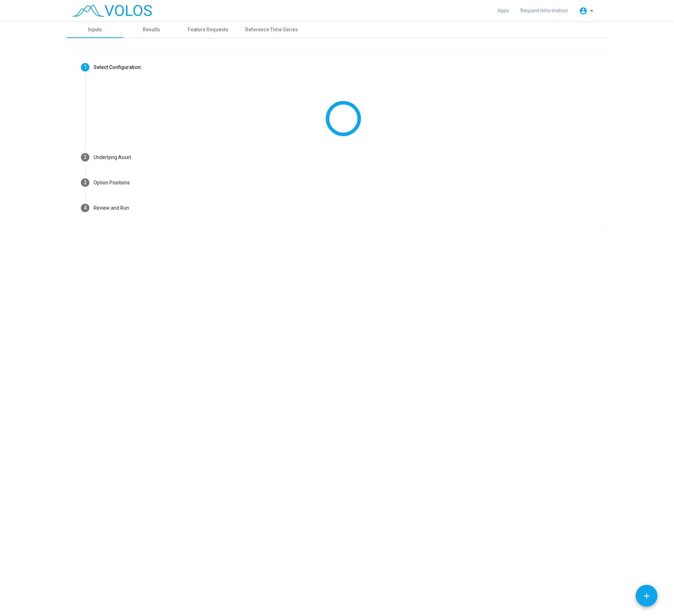 The width and height of the screenshot is (674, 616). I want to click on div: Option Positions, so click(112, 182).